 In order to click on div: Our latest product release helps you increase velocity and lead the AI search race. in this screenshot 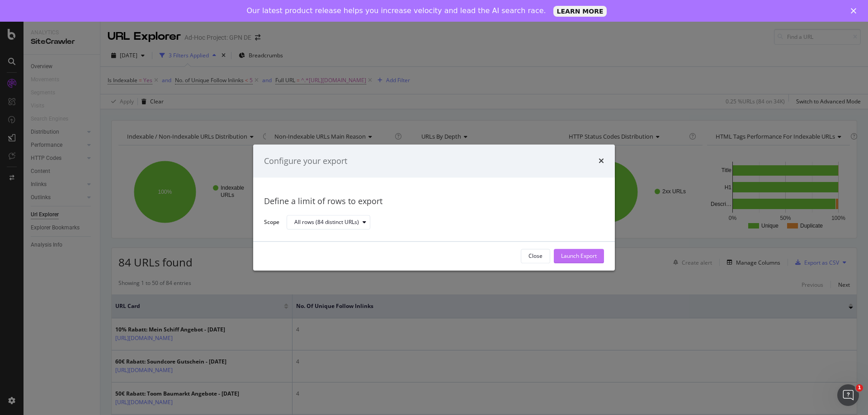, I will do `click(396, 11)`.